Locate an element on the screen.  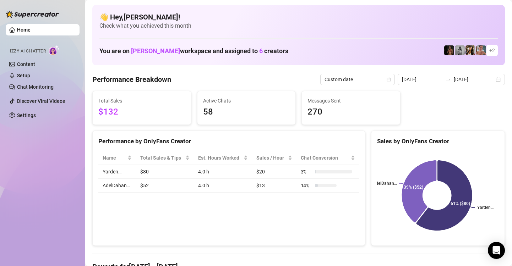
a: Settings is located at coordinates (26, 115).